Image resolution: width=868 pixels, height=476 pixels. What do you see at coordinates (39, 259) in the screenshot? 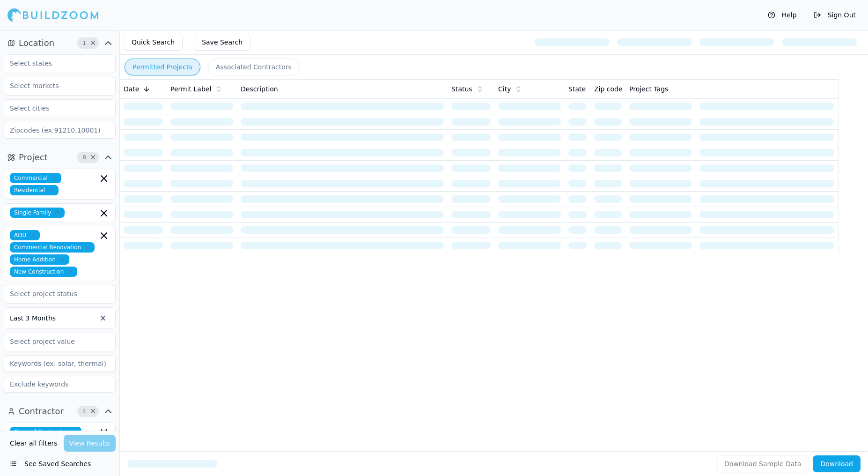
I see `span: Home Addition` at bounding box center [39, 259].